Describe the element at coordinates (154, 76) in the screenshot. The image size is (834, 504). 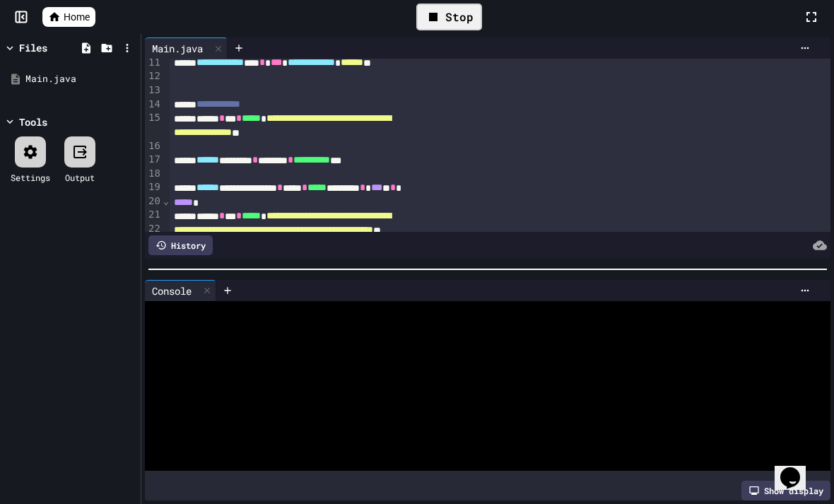
I see `div: 12` at that location.